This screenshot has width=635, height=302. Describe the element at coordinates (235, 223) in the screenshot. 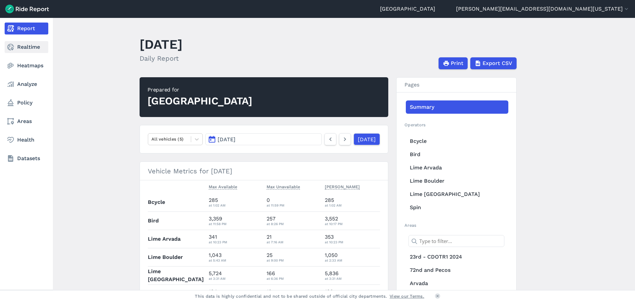

I see `div: at 11:58 PM` at that location.